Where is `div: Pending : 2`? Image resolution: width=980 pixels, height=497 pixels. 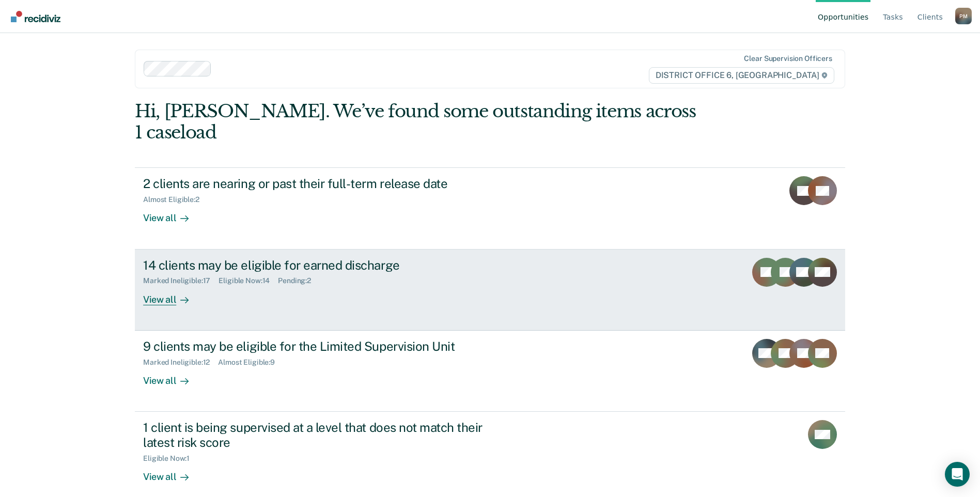
div: Pending : 2 is located at coordinates (299, 280).